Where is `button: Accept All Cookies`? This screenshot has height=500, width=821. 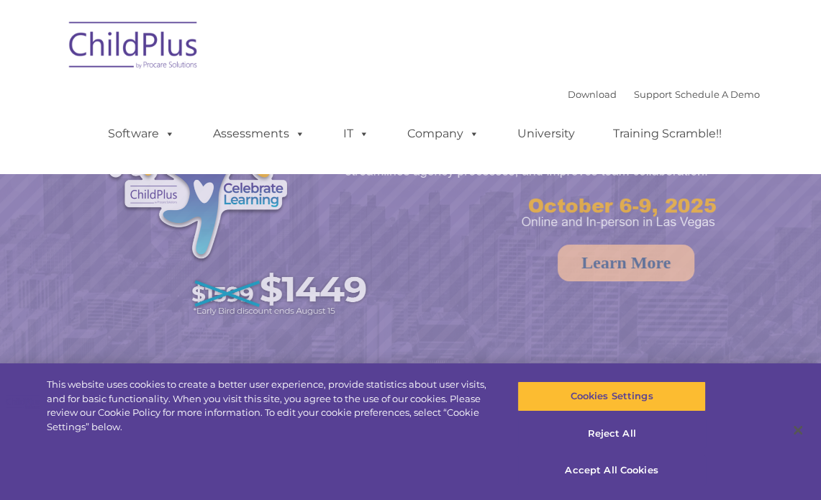 button: Accept All Cookies is located at coordinates (611, 470).